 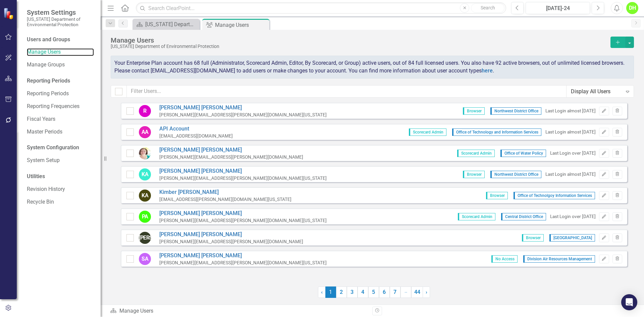 I want to click on a: Reporting Frequencies, so click(x=61, y=106).